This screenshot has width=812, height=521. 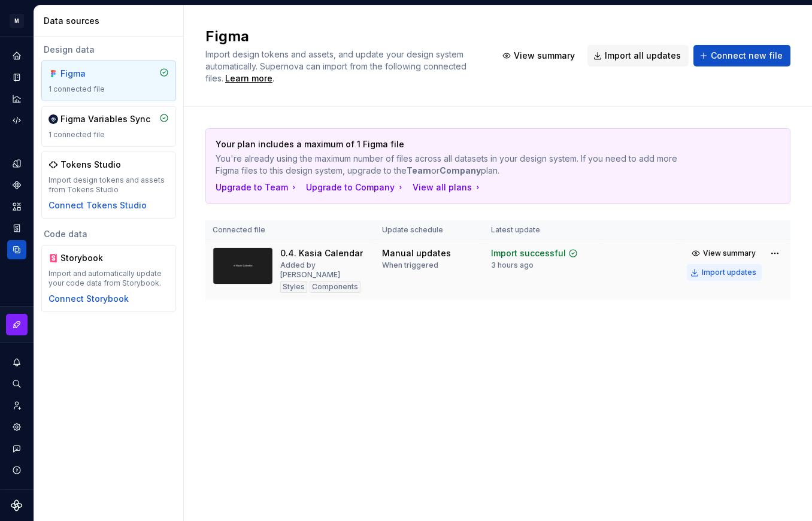 I want to click on div: Import successful, so click(x=528, y=253).